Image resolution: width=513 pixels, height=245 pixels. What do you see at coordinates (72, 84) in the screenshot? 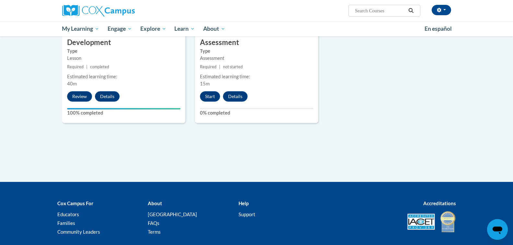
I see `span: 40m` at bounding box center [72, 84].